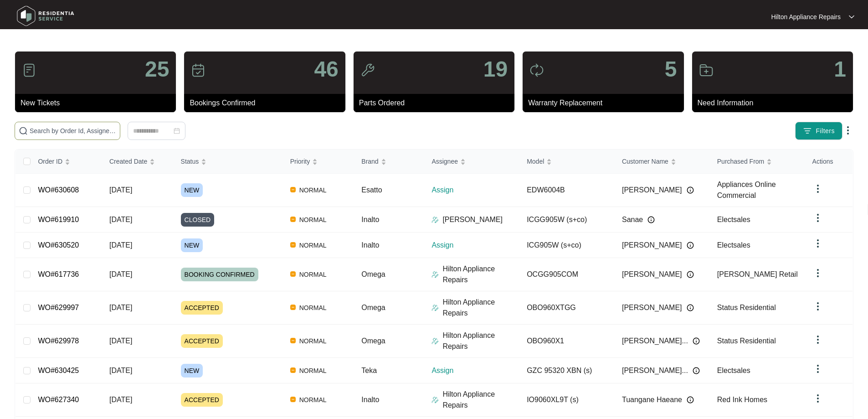  I want to click on span: Created Date, so click(128, 161).